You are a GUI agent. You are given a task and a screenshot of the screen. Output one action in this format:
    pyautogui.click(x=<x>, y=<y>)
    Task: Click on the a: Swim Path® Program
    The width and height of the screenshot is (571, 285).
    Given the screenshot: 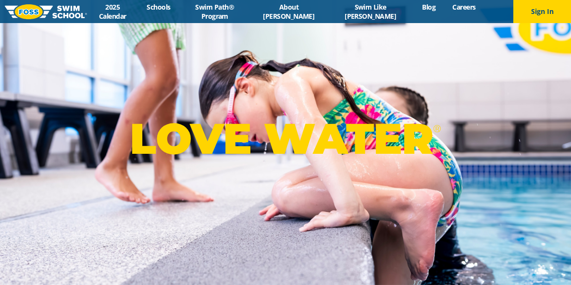 What is the action you would take?
    pyautogui.click(x=215, y=12)
    